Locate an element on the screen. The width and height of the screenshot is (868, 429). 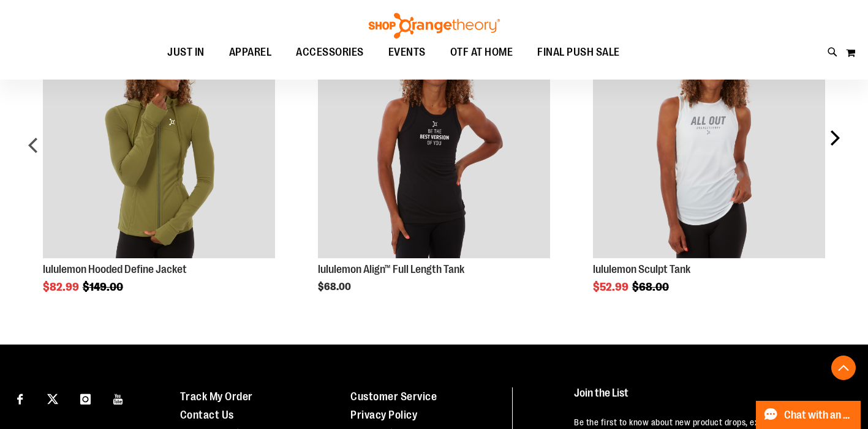
a: lululemon Align™ Full Length Tank is located at coordinates (391, 269).